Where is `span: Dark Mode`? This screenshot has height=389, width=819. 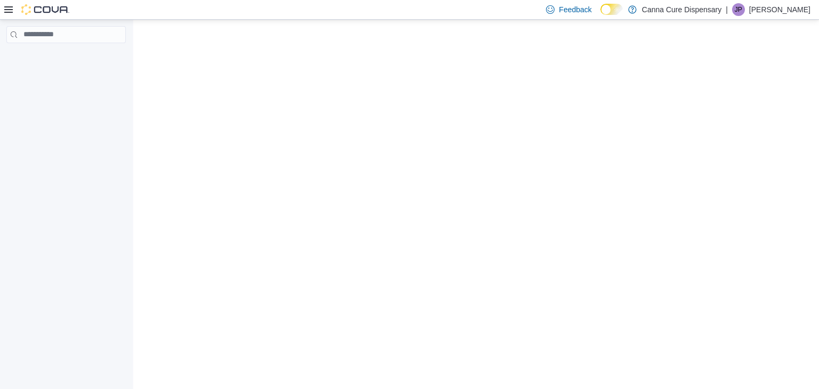 span: Dark Mode is located at coordinates (600, 15).